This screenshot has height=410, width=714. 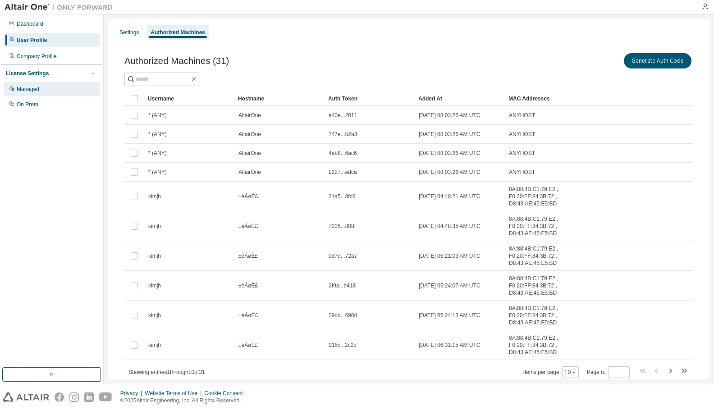 What do you see at coordinates (343, 172) in the screenshot?
I see `span: b227...edca` at bounding box center [343, 172].